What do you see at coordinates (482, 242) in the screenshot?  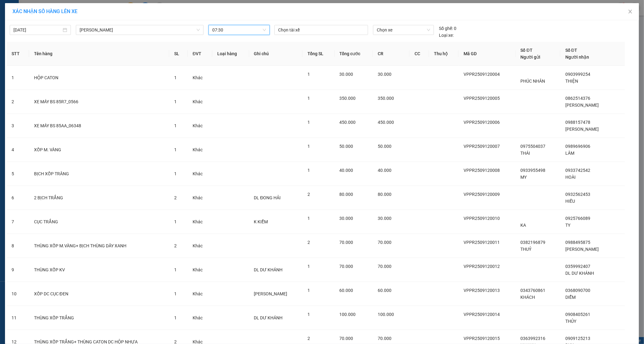 I see `span: VPPR2509120011` at bounding box center [482, 242].